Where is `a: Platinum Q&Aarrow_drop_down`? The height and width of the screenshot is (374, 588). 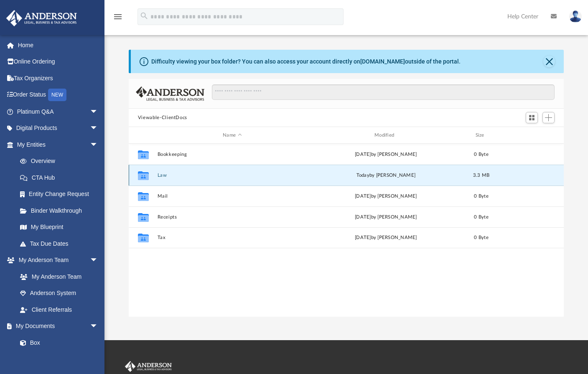 a: Platinum Q&Aarrow_drop_down is located at coordinates (58, 112).